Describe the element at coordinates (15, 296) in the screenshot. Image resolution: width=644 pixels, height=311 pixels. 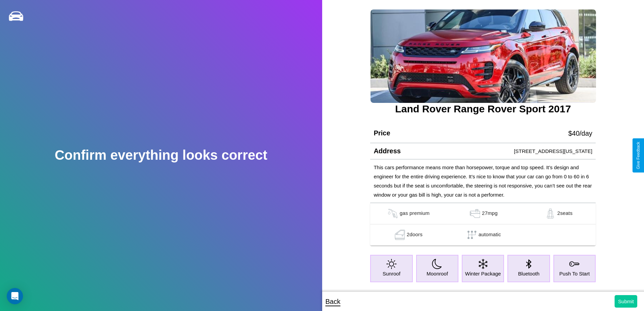
I see `div: Open Intercom Messenger` at that location.